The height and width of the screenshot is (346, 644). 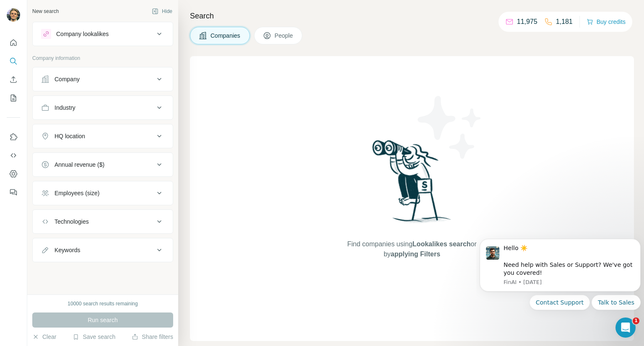 What do you see at coordinates (67, 250) in the screenshot?
I see `div: Keywords` at bounding box center [67, 250].